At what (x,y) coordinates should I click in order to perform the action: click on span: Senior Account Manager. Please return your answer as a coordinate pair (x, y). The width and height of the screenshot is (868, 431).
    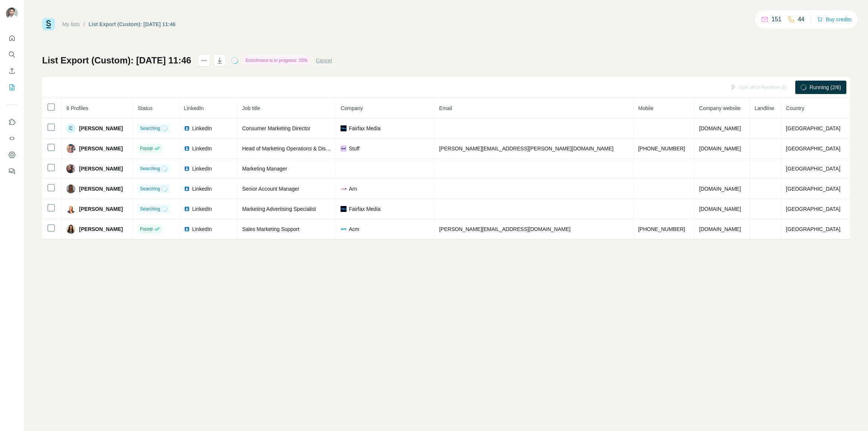
    Looking at the image, I should click on (270, 189).